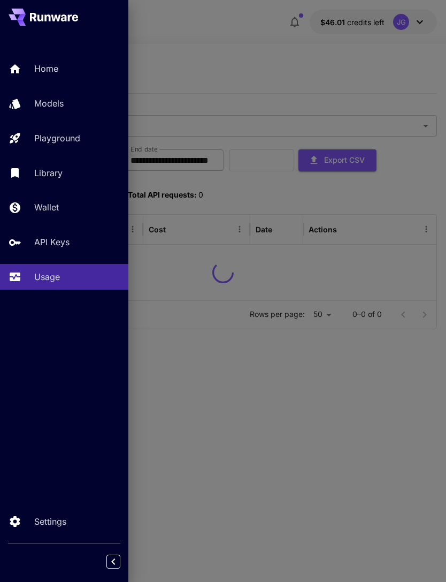  Describe the element at coordinates (49, 103) in the screenshot. I see `p: Models` at that location.